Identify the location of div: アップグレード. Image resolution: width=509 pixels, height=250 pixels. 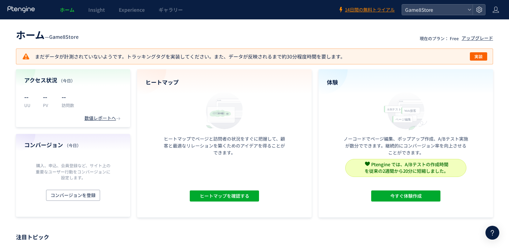
(477, 38).